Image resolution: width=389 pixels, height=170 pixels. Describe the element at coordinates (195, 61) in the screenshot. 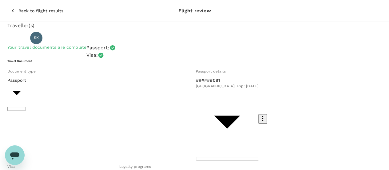

I see `h6: Travel Document` at that location.